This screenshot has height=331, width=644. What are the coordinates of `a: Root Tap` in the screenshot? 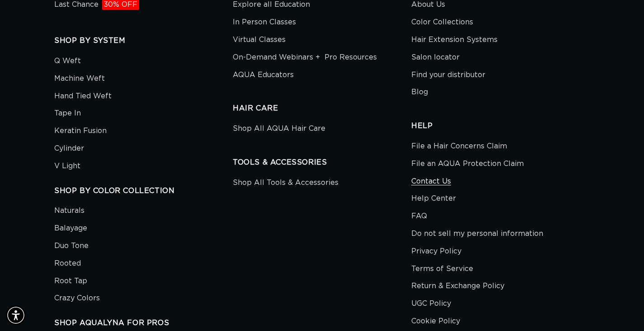 It's located at (70, 281).